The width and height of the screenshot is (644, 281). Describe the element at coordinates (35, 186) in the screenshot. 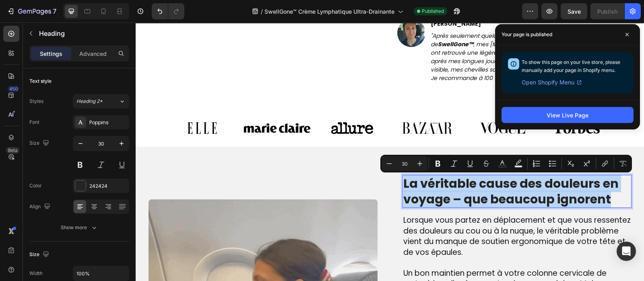

I see `div: Color` at that location.